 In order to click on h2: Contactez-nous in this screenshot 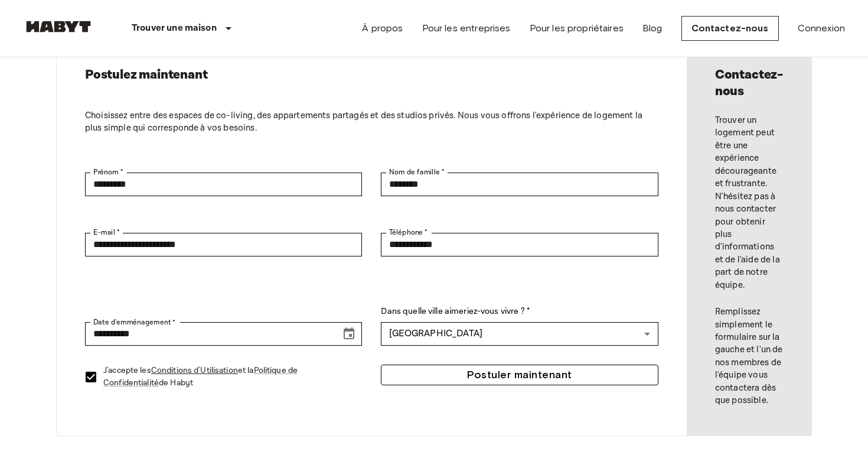, I will do `click(749, 84)`.